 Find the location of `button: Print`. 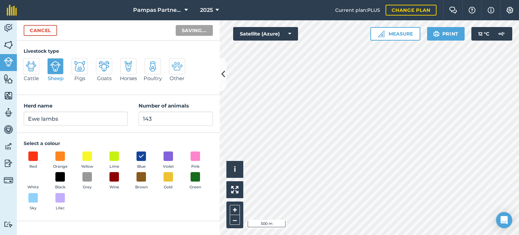

button: Print is located at coordinates (446, 34).